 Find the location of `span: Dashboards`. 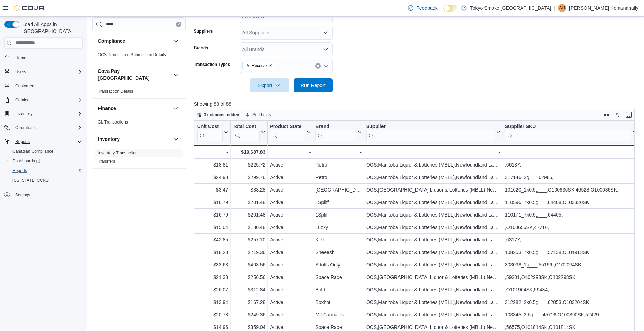

span: Dashboards is located at coordinates (46, 161).